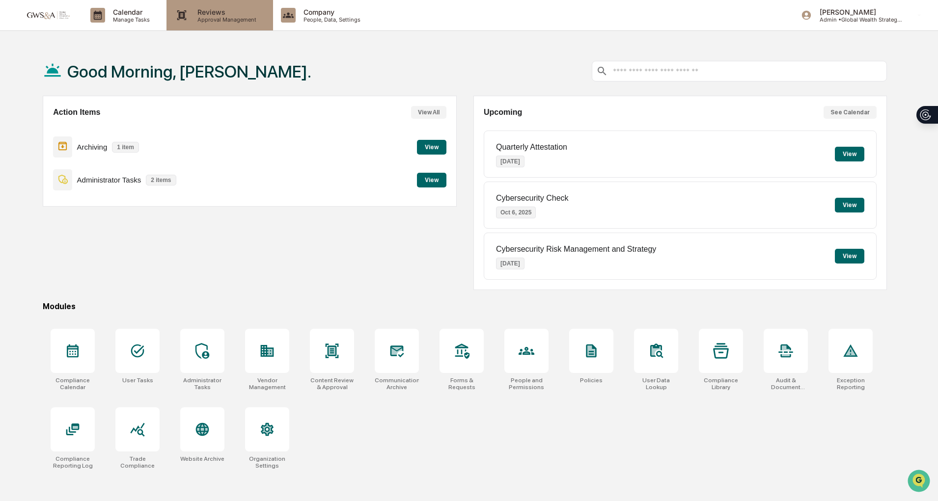  Describe the element at coordinates (101, 129) in the screenshot. I see `span: Attestations` at that location.